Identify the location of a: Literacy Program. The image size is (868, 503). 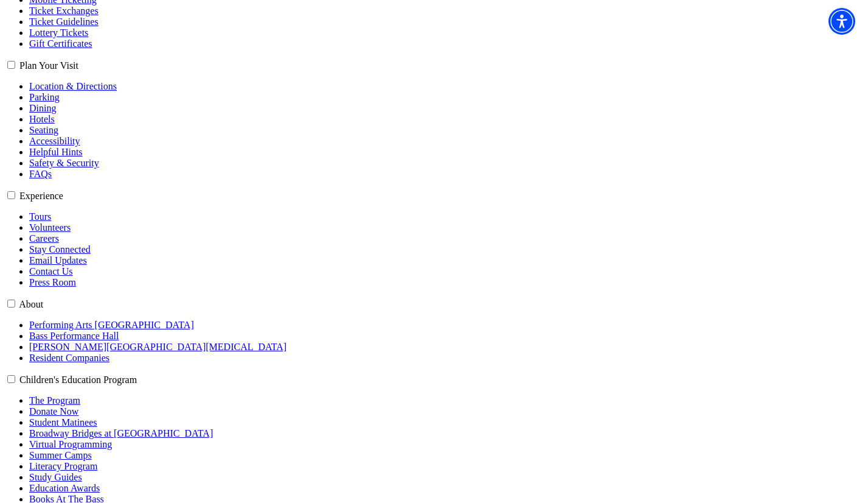
(63, 465).